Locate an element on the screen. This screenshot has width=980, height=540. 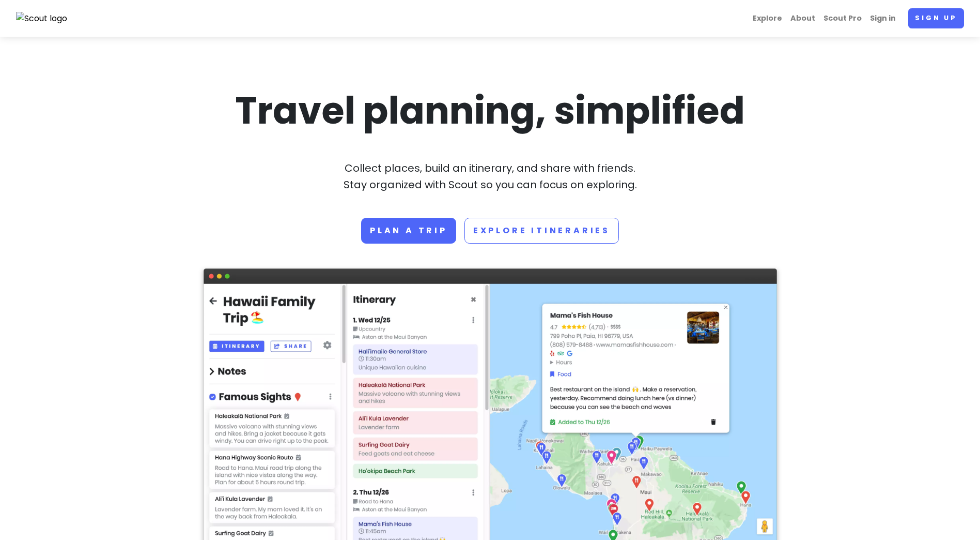
img: Scout logo is located at coordinates (42, 19).